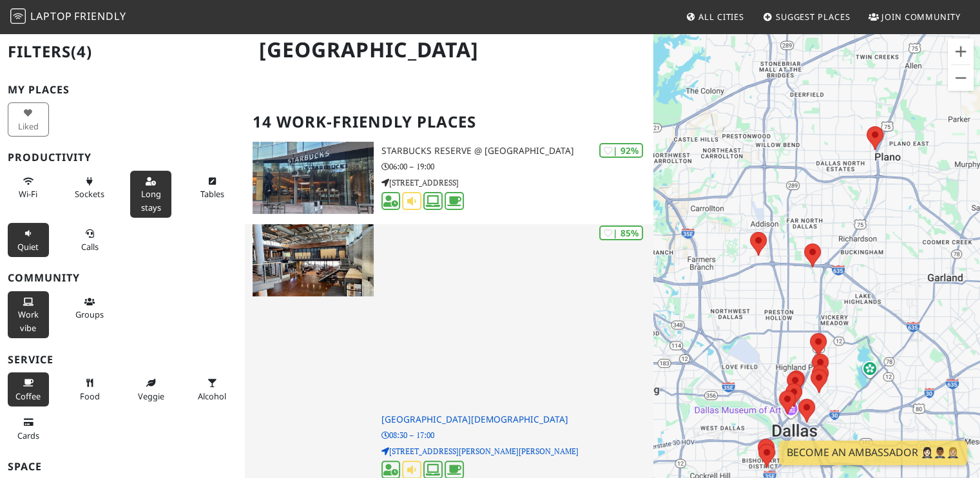  What do you see at coordinates (122, 360) in the screenshot?
I see `h3: Service` at bounding box center [122, 360].